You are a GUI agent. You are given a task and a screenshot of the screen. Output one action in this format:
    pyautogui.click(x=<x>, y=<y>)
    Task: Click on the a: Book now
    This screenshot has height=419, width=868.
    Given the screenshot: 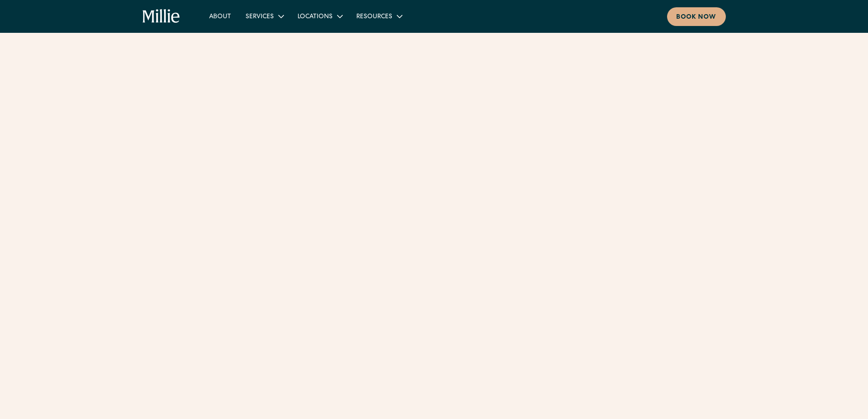 What is the action you would take?
    pyautogui.click(x=696, y=16)
    